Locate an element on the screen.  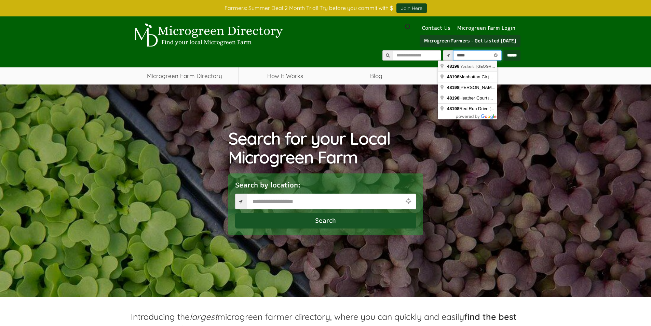
div: Farmers: Summer Deal 2 Month Trial! Try before you commit with $ is located at coordinates (326, 8).